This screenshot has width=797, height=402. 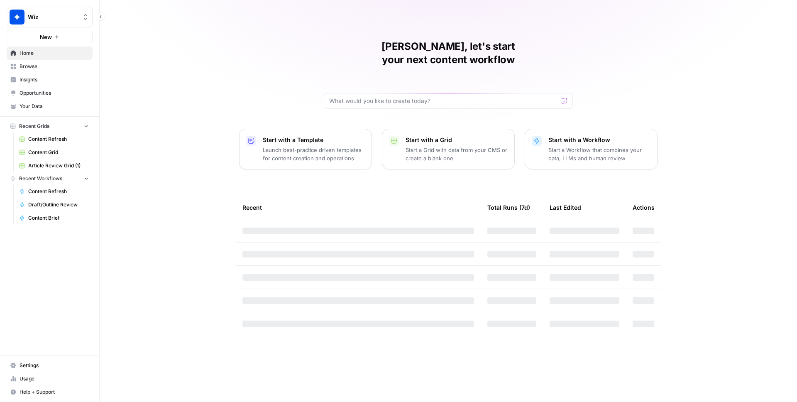 What do you see at coordinates (54, 53) in the screenshot?
I see `span: Home` at bounding box center [54, 53].